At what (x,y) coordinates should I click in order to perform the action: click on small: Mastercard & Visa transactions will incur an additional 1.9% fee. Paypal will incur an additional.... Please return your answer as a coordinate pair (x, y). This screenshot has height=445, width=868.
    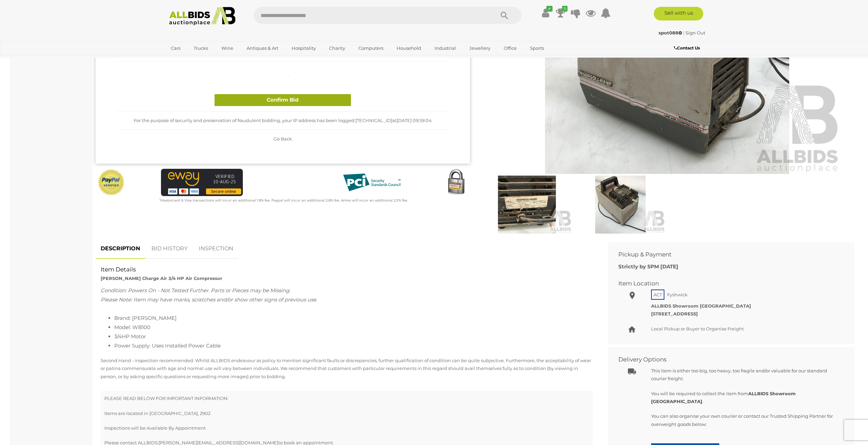
    Looking at the image, I should click on (284, 200).